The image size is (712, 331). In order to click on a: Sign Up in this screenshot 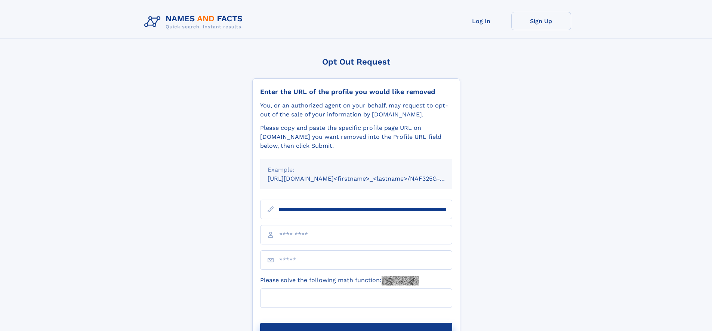, I will do `click(541, 21)`.